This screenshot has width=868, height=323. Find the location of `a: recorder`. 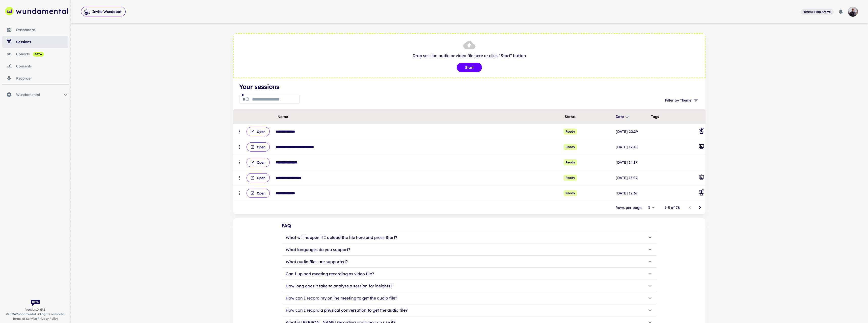

a: recorder is located at coordinates (35, 78).